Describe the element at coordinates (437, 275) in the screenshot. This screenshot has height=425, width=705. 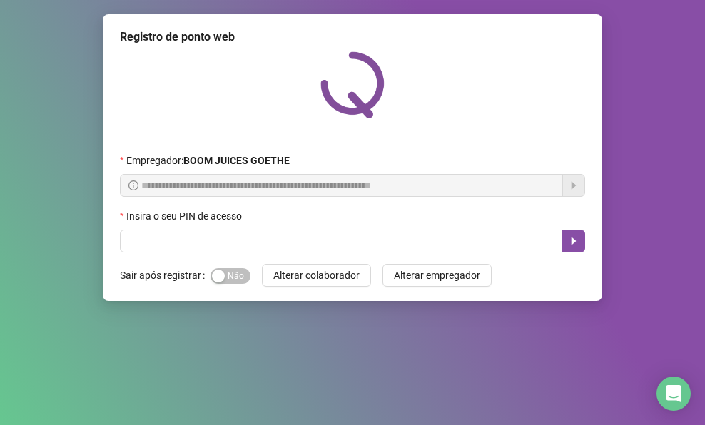
I see `button: Alterar empregador` at that location.